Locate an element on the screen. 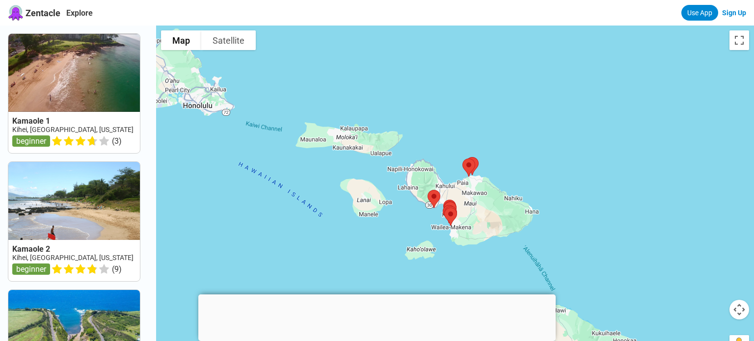 The image size is (754, 341). span: Zentacle is located at coordinates (43, 13).